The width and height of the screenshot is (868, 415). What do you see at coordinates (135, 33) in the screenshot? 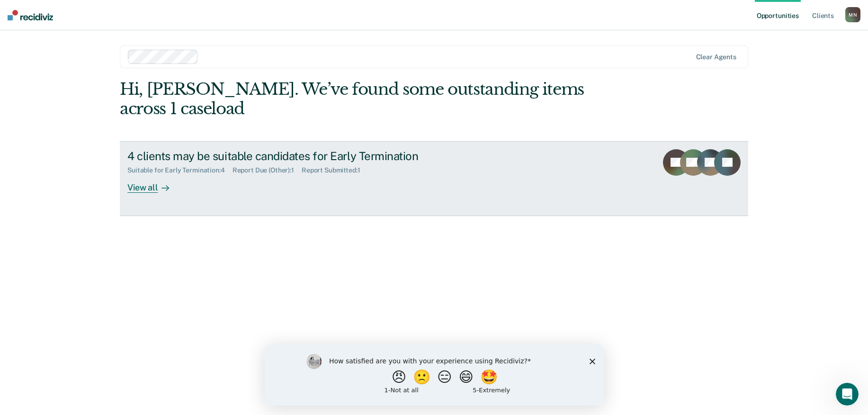
I see `button: 1` at bounding box center [135, 33].